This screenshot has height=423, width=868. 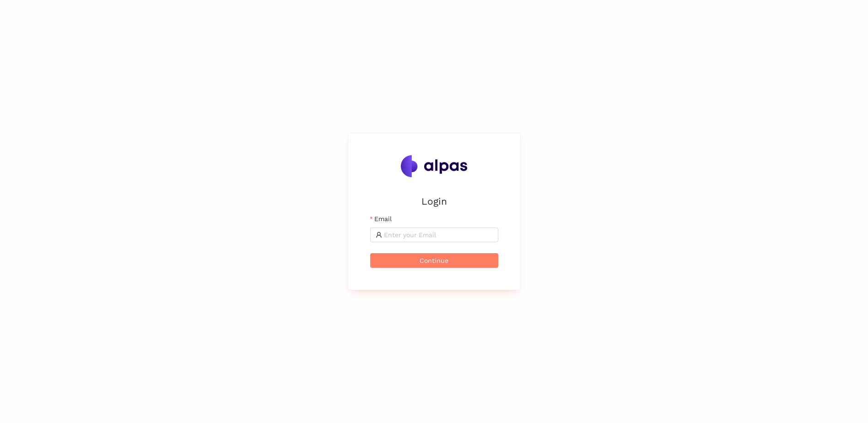 I want to click on h2: Login, so click(x=434, y=201).